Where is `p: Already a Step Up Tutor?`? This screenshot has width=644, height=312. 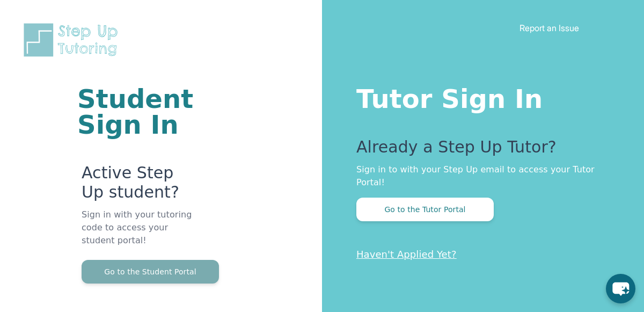
p: Already a Step Up Tutor? is located at coordinates (479, 150).